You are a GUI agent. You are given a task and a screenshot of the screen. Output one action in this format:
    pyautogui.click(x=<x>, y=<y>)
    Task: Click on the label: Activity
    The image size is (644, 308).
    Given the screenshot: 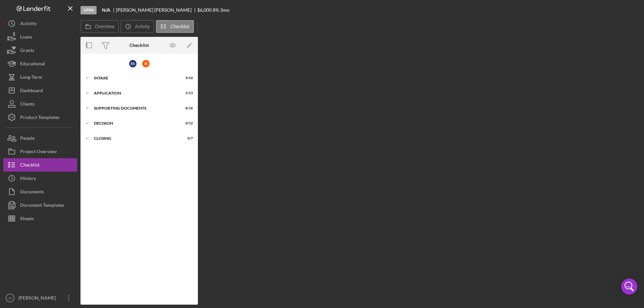 What is the action you would take?
    pyautogui.click(x=142, y=26)
    